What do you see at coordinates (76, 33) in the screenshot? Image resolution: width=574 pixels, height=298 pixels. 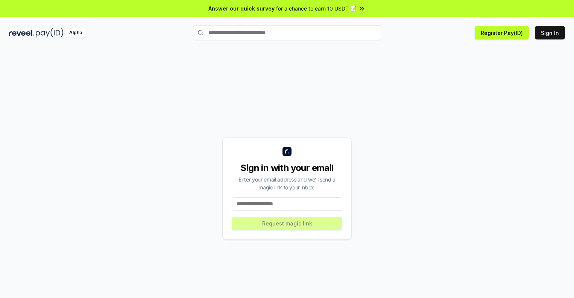 I see `div: Alpha` at bounding box center [76, 33].